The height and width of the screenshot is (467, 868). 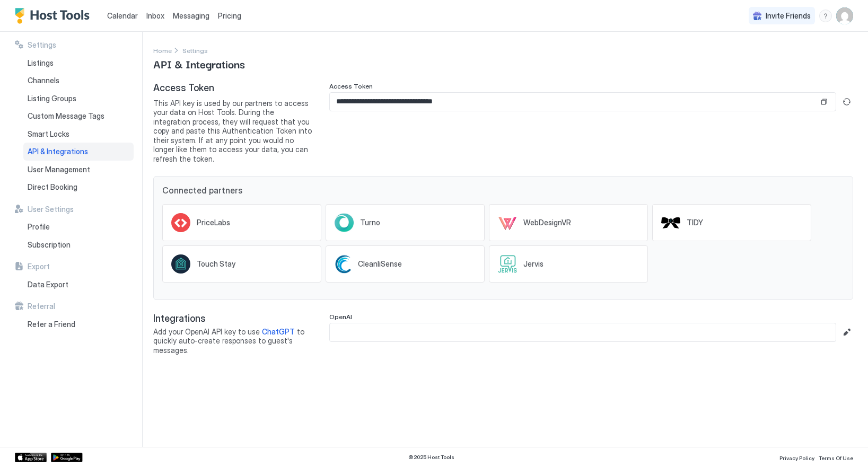 What do you see at coordinates (31, 457) in the screenshot?
I see `a: App Store` at bounding box center [31, 457].